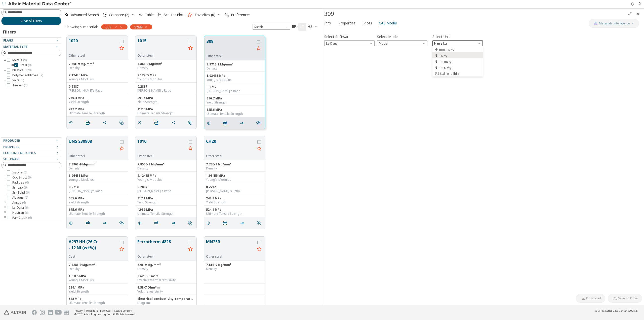 The image size is (644, 320). Describe the element at coordinates (97, 64) in the screenshot. I see `div: 7.86E-9 Mg/mm³` at that location.